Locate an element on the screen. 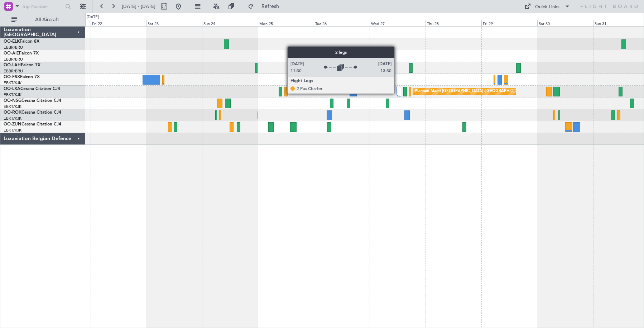 Image resolution: width=644 pixels, height=328 pixels. span: OO-ROK is located at coordinates (13, 113).